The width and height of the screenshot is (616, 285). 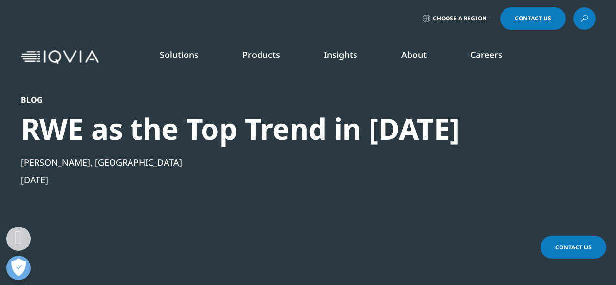 I want to click on div: Blog, so click(x=282, y=100).